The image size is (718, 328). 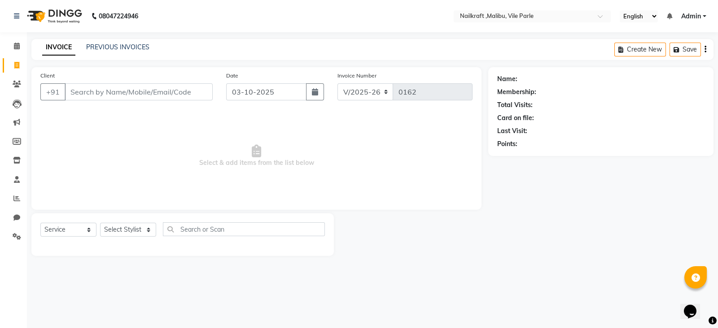 I want to click on a: PREVIOUS INVOICES, so click(x=118, y=47).